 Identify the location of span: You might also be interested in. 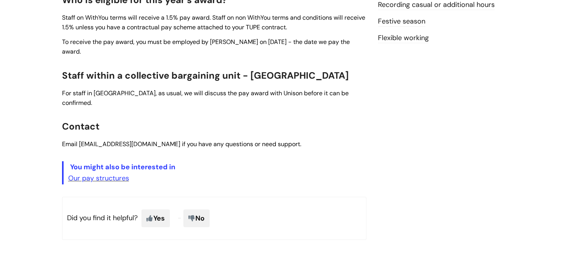
(122, 167).